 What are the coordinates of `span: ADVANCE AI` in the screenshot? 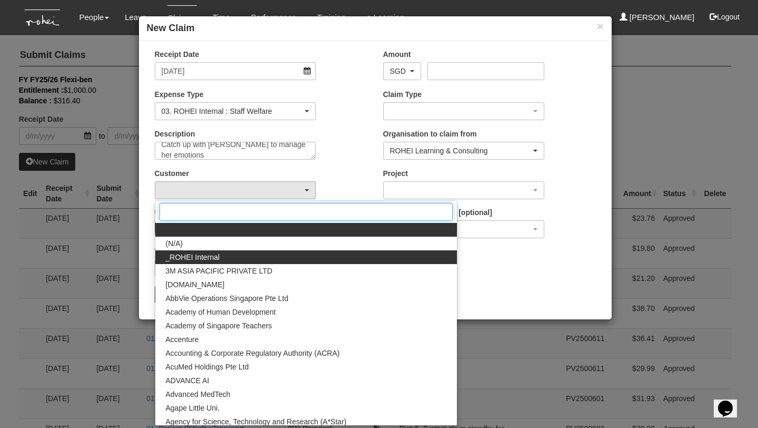 It's located at (187, 380).